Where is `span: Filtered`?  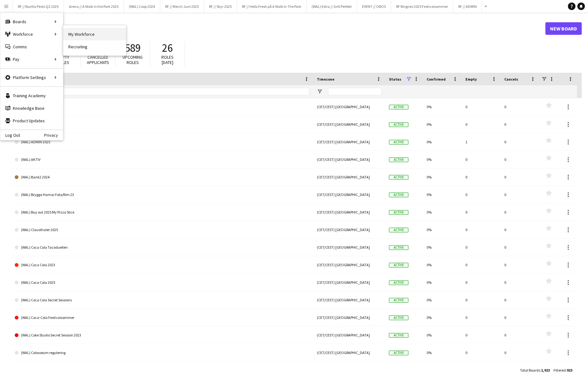
span: Filtered is located at coordinates (560, 370).